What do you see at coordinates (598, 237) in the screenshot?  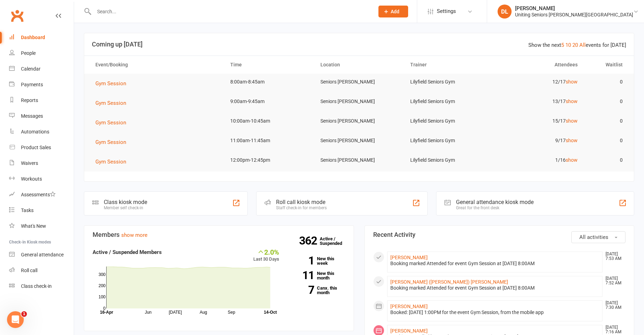 I see `button: All activities` at bounding box center [598, 237].